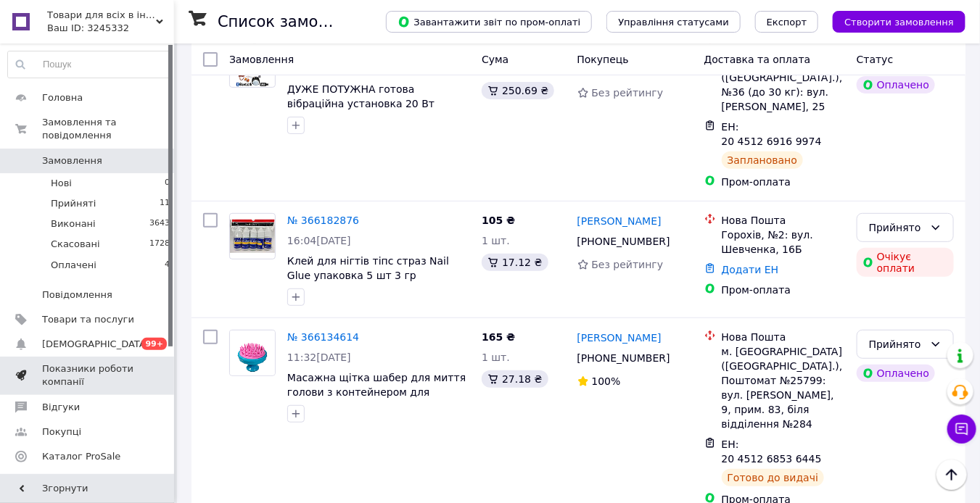 This screenshot has width=980, height=503. Describe the element at coordinates (167, 266) in the screenshot. I see `span: 4` at that location.